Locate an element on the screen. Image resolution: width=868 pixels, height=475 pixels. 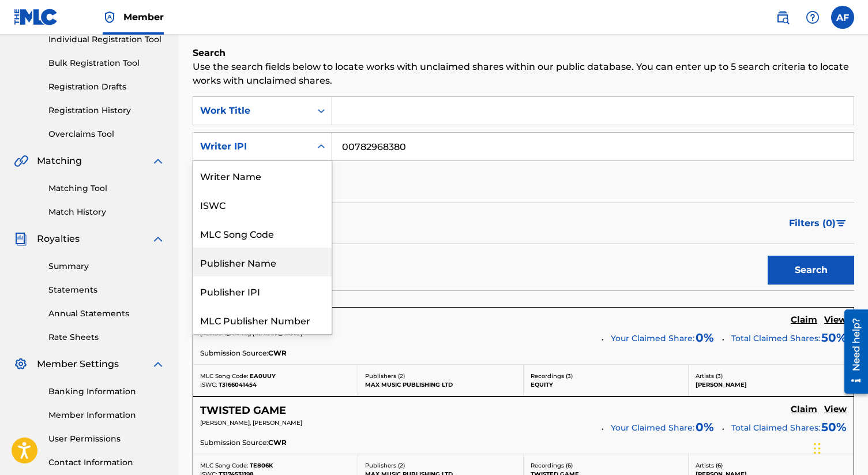
span: Member is located at coordinates (144, 17).